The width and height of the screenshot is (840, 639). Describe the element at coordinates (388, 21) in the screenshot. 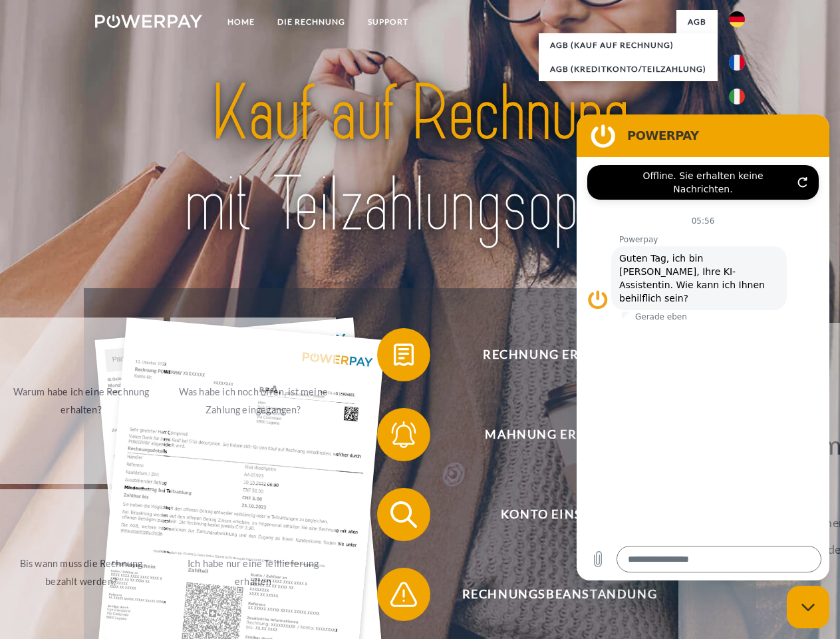

I see `a: SUPPORT` at that location.